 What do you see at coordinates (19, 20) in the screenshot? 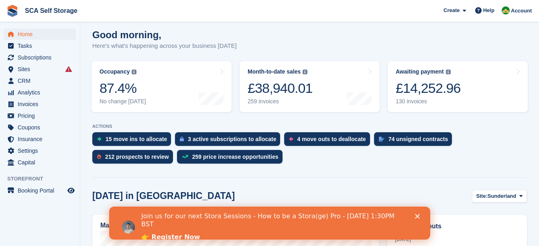
I see `img: Profile image for Bradley` at bounding box center [19, 20].